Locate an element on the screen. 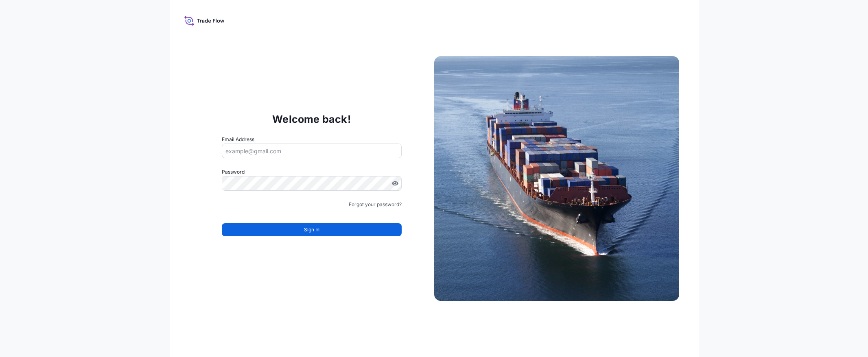 Image resolution: width=868 pixels, height=357 pixels. p: Welcome back! is located at coordinates (311, 120).